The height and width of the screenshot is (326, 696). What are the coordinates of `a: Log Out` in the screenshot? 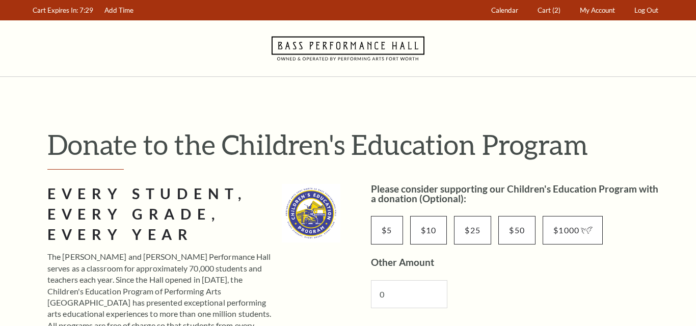 It's located at (647, 10).